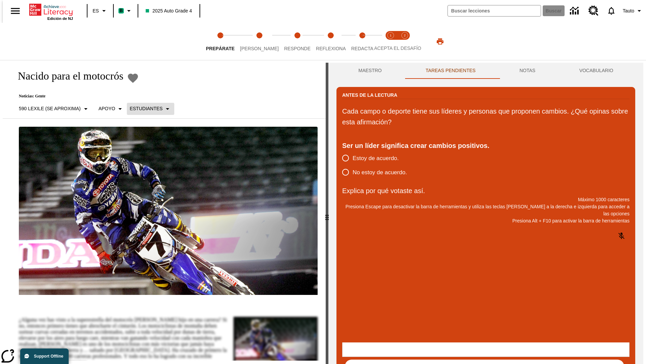  I want to click on span: 2025 Auto Grade 4, so click(169, 11).